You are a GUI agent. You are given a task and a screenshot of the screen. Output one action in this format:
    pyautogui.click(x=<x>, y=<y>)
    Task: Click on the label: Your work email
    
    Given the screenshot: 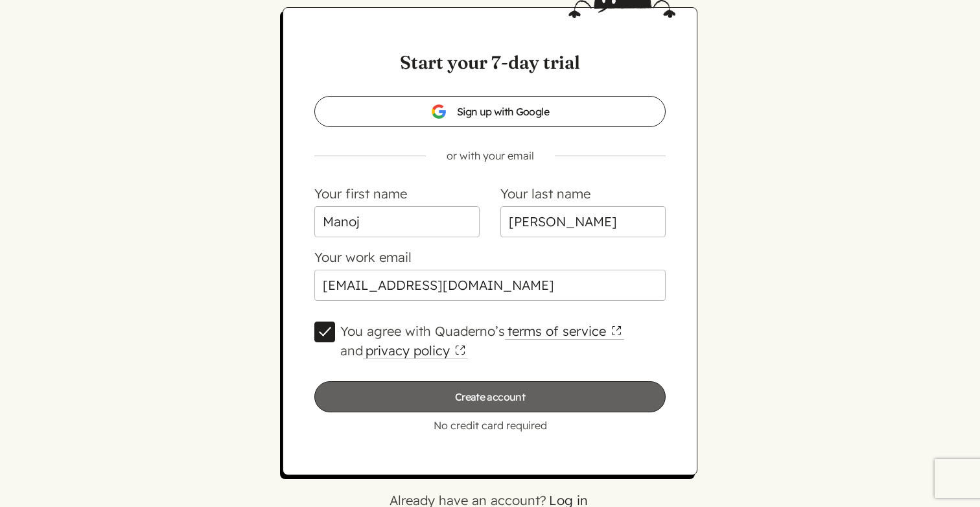 What is the action you would take?
    pyautogui.click(x=363, y=256)
    